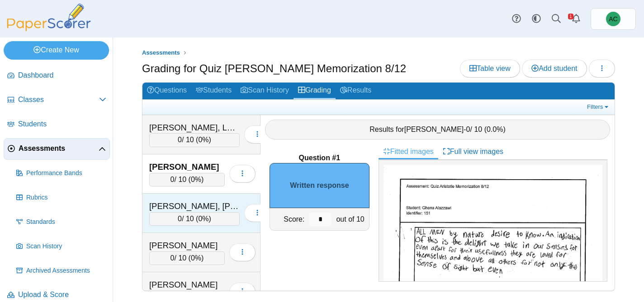  What do you see at coordinates (56, 76) in the screenshot?
I see `a: Dashboard` at bounding box center [56, 76].